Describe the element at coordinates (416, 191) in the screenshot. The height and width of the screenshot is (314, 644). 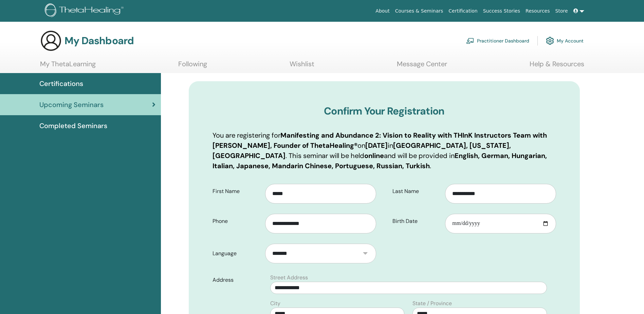
I see `label: Last Name` at that location.